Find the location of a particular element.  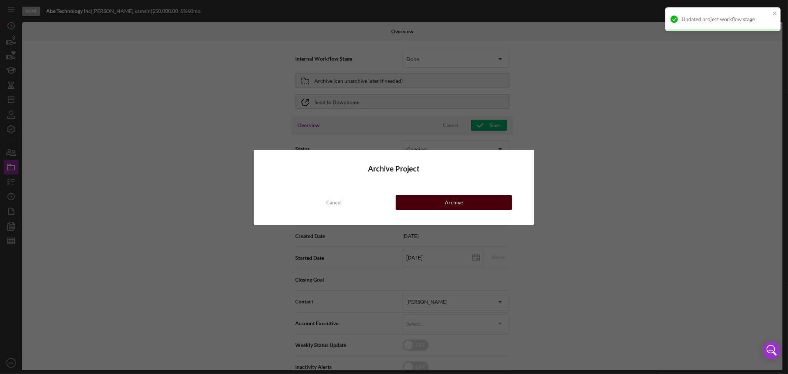

div: Updated project workflow stage is located at coordinates (726, 19).